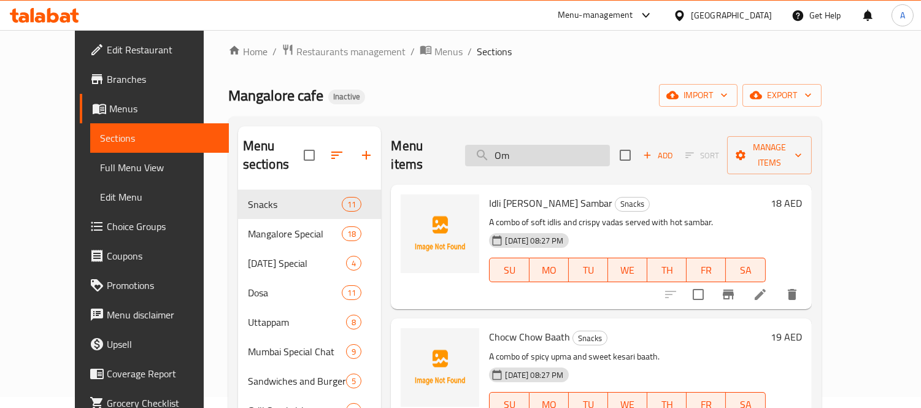 Image resolution: width=921 pixels, height=408 pixels. I want to click on span: Edit Menu, so click(160, 197).